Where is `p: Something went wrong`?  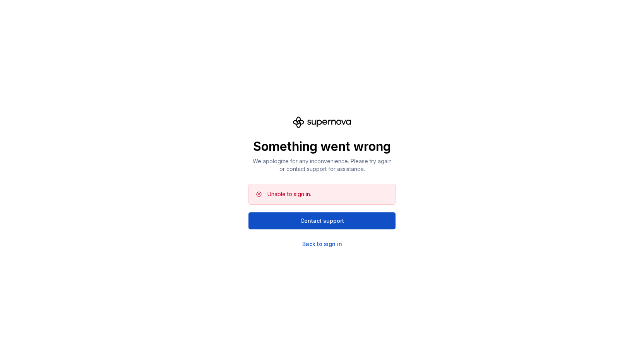 p: Something went wrong is located at coordinates (322, 147).